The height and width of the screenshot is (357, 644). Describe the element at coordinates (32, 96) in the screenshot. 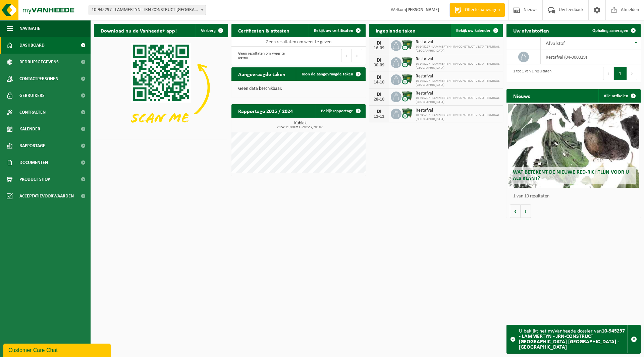

I see `span: Gebruikers` at that location.